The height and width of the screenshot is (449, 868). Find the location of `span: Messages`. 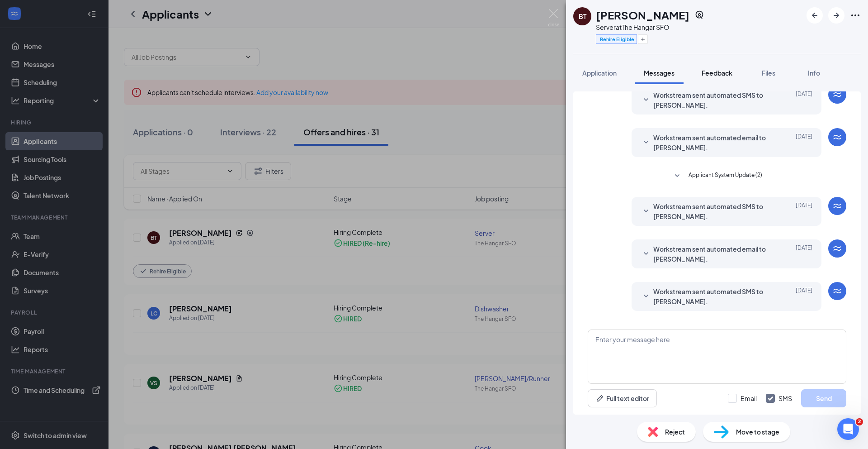

span: Messages is located at coordinates (659, 73).